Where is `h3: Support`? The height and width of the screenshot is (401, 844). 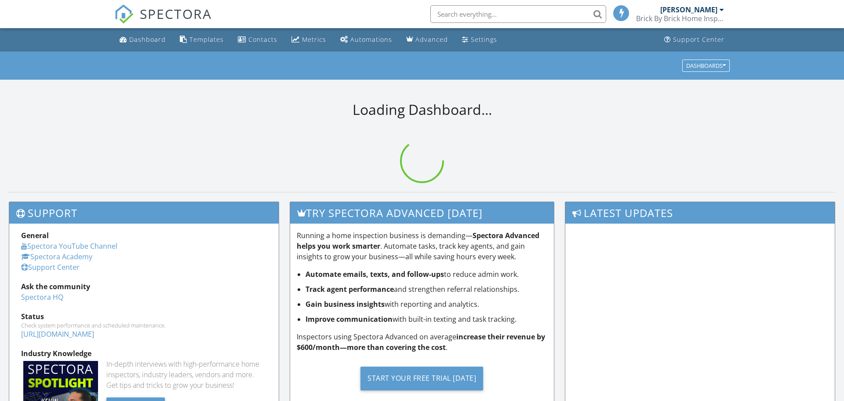 h3: Support is located at coordinates (144, 212).